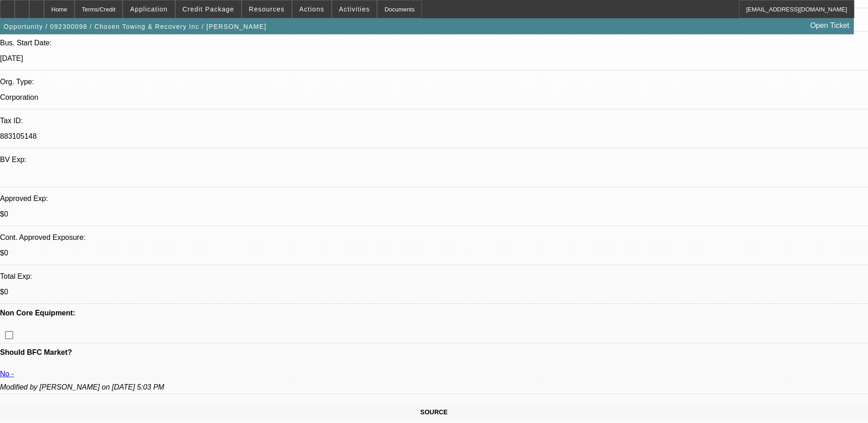 This screenshot has width=868, height=423. I want to click on span: Resources, so click(267, 9).